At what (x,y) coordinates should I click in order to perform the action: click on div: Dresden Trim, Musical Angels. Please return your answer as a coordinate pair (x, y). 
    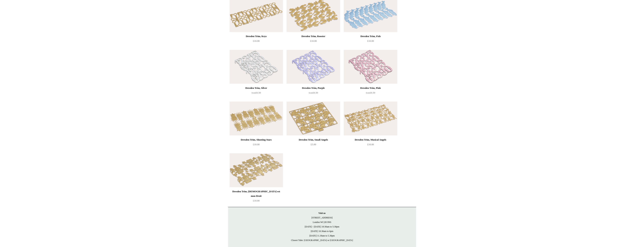
    Looking at the image, I should click on (370, 140).